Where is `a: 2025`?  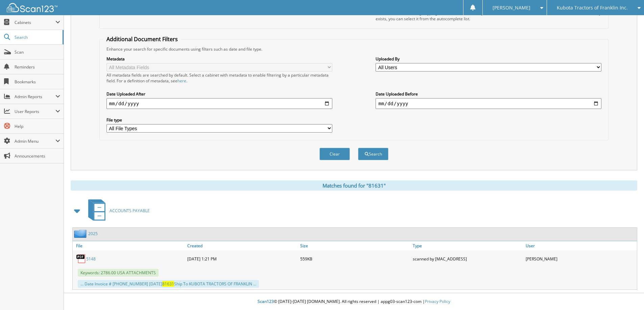
a: 2025 is located at coordinates (93, 234).